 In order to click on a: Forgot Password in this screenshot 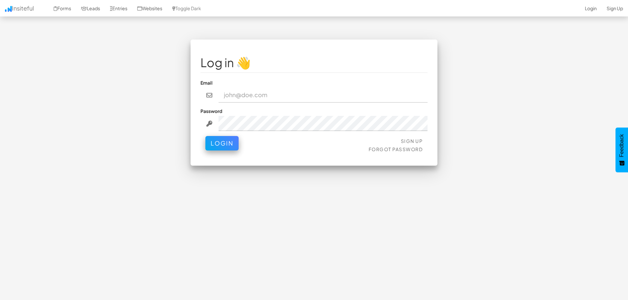, I will do `click(396, 149)`.